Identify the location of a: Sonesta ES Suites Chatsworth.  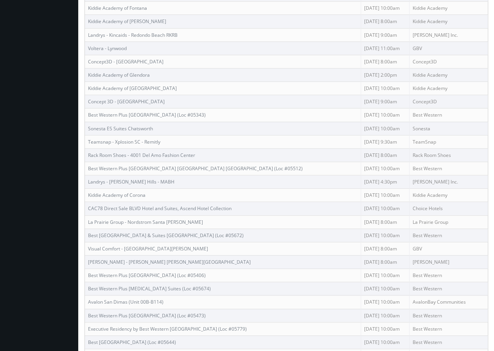
(120, 128).